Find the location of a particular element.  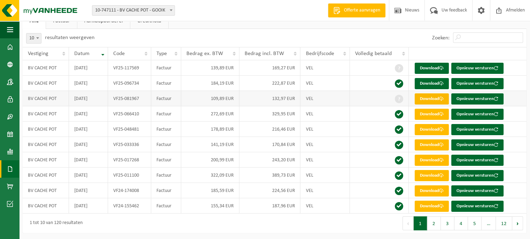

td: 329,95 EUR is located at coordinates (270, 114).